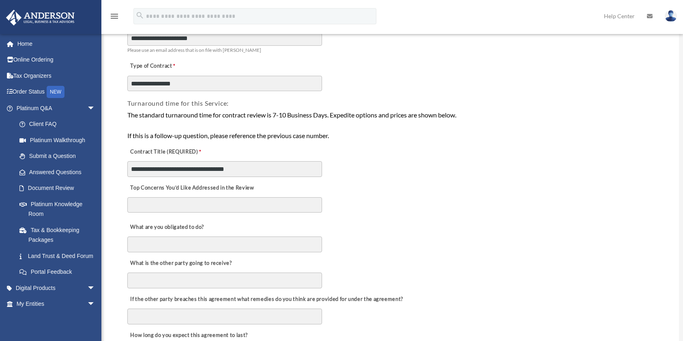 The image size is (683, 341). Describe the element at coordinates (114, 17) in the screenshot. I see `a: menu` at that location.